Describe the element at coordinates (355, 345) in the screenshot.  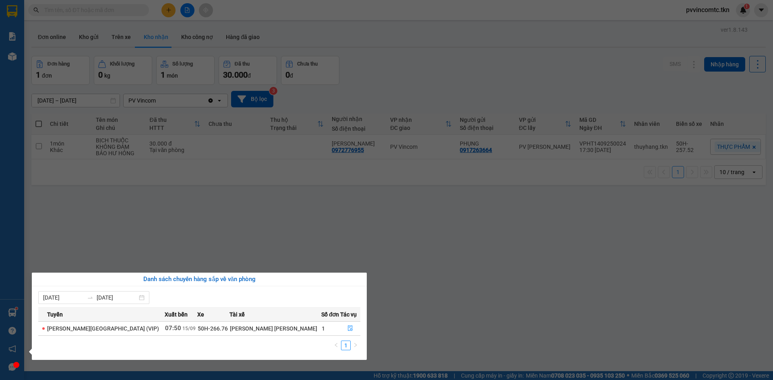
I see `span: right` at that location.